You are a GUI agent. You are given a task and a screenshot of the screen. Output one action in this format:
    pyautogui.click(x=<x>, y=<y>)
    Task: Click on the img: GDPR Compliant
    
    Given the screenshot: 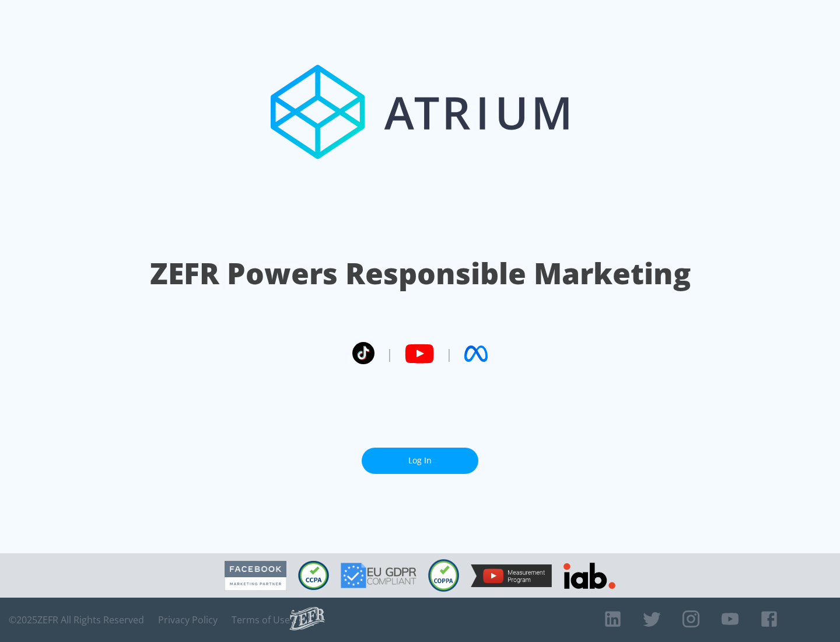 What is the action you would take?
    pyautogui.click(x=379, y=575)
    